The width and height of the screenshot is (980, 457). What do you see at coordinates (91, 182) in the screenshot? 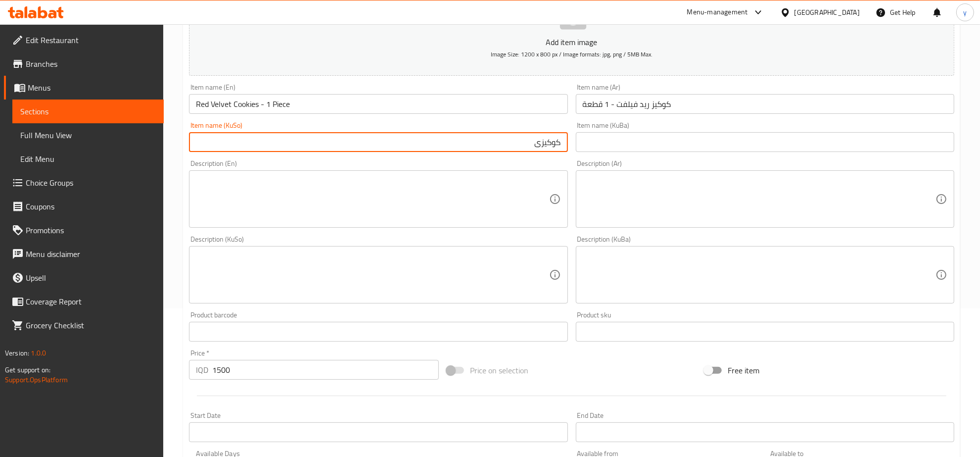
I see `span: Choice Groups` at bounding box center [91, 182].